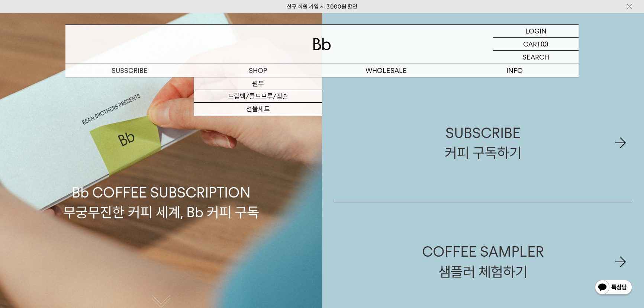  What do you see at coordinates (483, 143) in the screenshot?
I see `a: SUBSCRIBE커피 구독하기` at bounding box center [483, 143].